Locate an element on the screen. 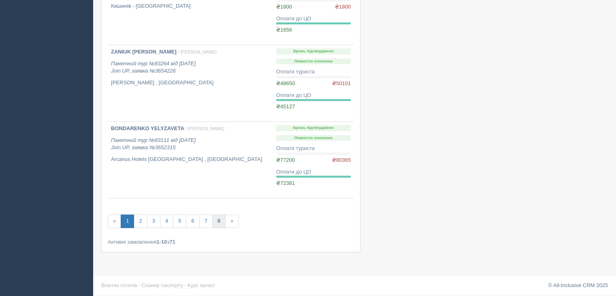 This screenshot has width=616, height=296. a: Візитки готелів is located at coordinates (119, 285).